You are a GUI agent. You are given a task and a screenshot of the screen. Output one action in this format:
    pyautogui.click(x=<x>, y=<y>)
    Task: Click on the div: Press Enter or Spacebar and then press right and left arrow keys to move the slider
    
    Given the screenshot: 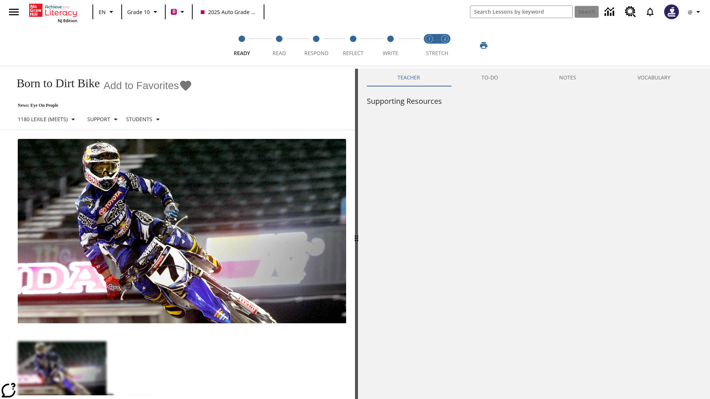 What is the action you would take?
    pyautogui.click(x=356, y=234)
    